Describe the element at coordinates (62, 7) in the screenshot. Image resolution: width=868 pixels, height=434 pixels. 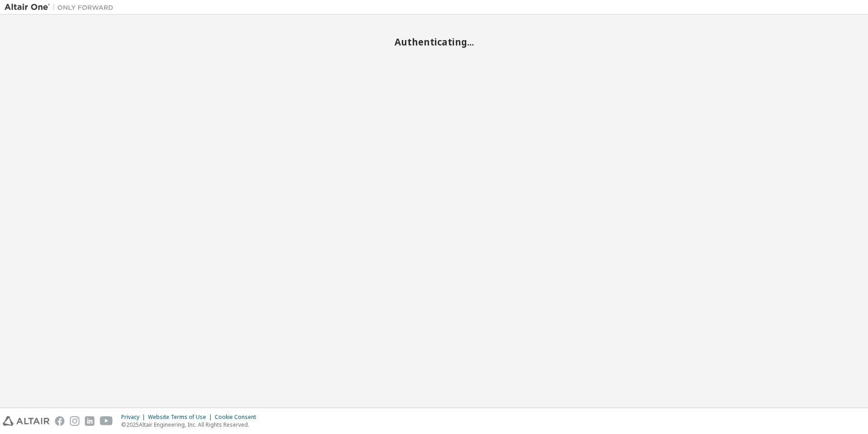
I see `img: Altair One` at that location.